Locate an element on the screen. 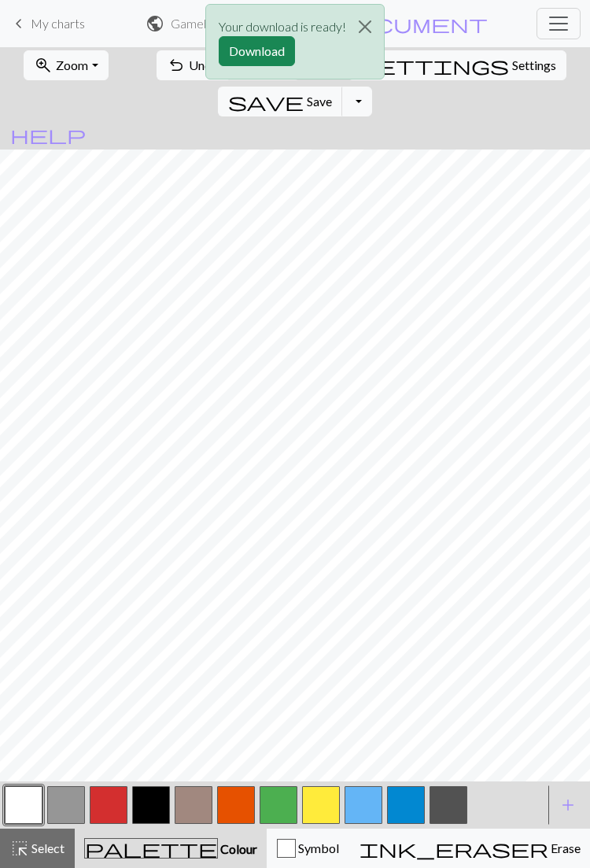  button: Symbol is located at coordinates (308, 848).